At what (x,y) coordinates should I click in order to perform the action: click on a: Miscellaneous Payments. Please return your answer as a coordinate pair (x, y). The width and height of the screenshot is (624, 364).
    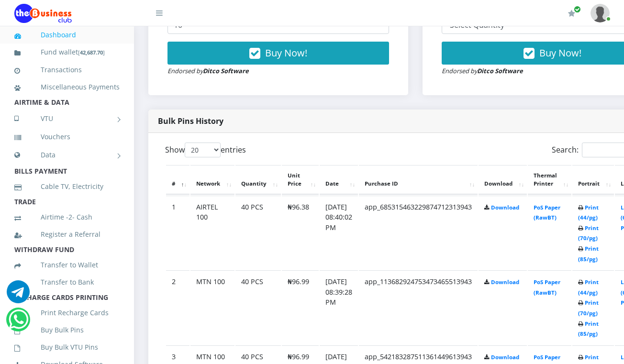
    Looking at the image, I should click on (67, 87).